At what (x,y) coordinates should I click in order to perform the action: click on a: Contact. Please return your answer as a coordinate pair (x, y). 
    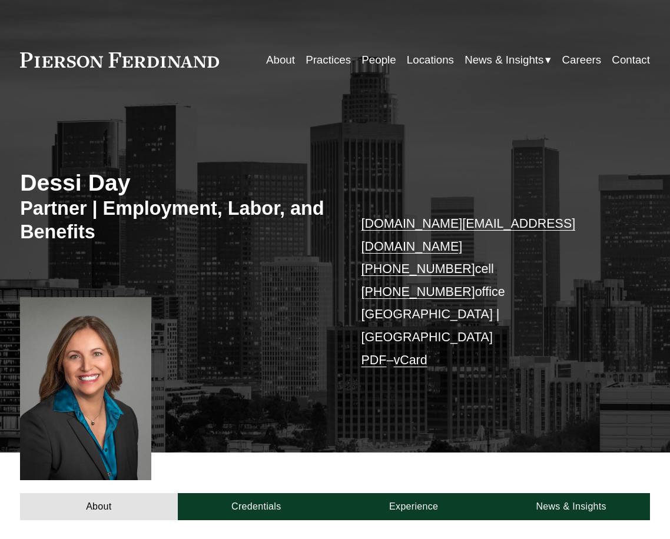
    Looking at the image, I should click on (630, 59).